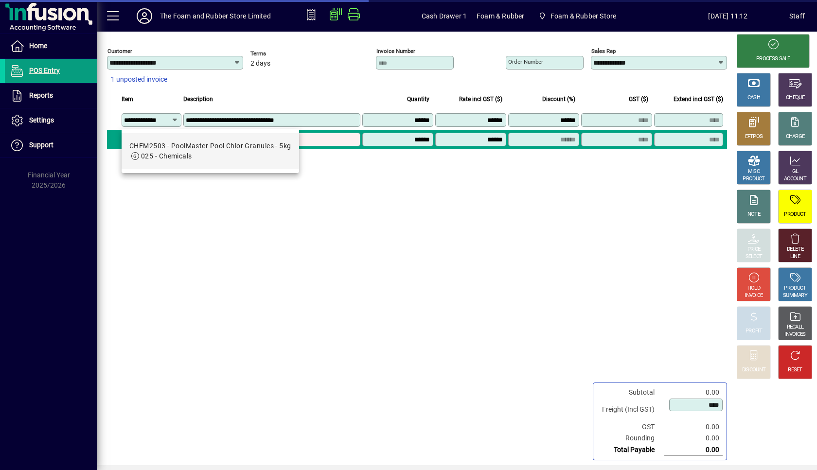 Image resolution: width=817 pixels, height=470 pixels. I want to click on a: Reports, so click(51, 96).